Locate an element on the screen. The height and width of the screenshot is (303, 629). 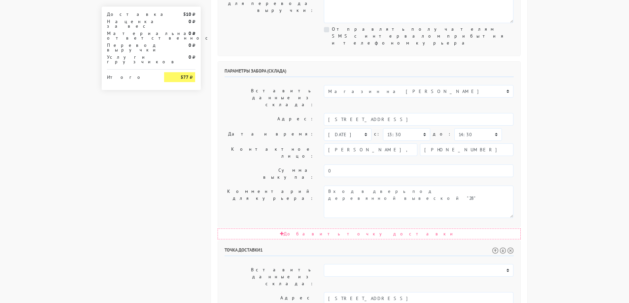
div: Перевод выручки is located at coordinates (131, 48).